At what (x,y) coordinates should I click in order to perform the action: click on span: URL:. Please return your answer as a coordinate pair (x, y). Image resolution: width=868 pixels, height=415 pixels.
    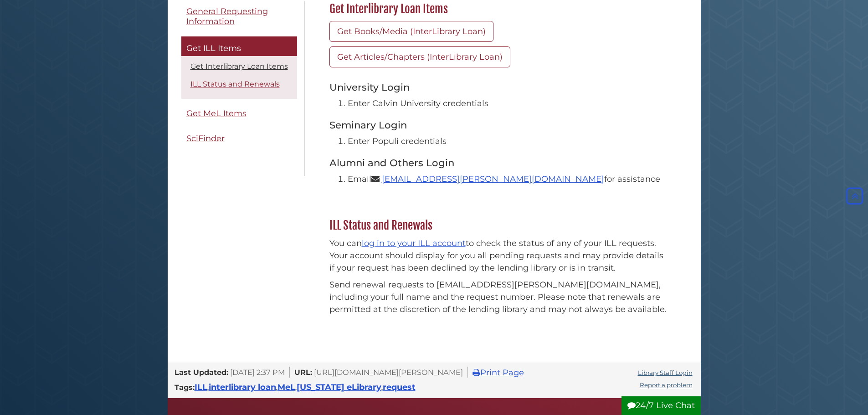
    Looking at the image, I should click on (303, 372).